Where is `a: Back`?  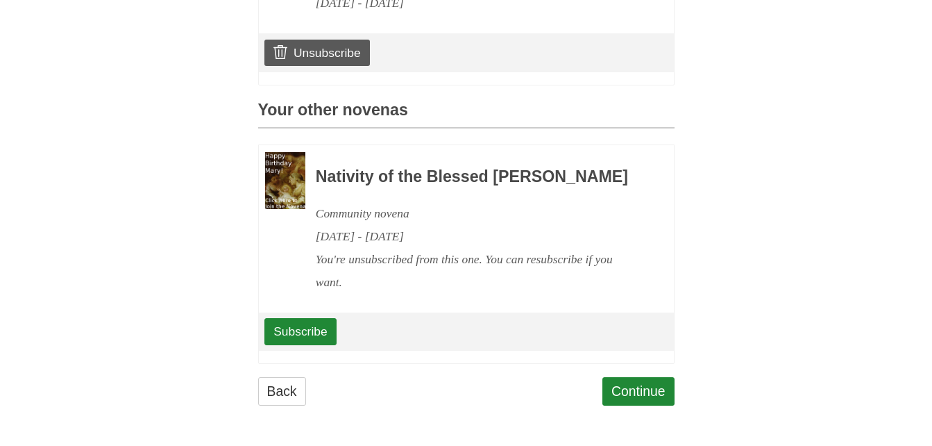 a: Back is located at coordinates (282, 391).